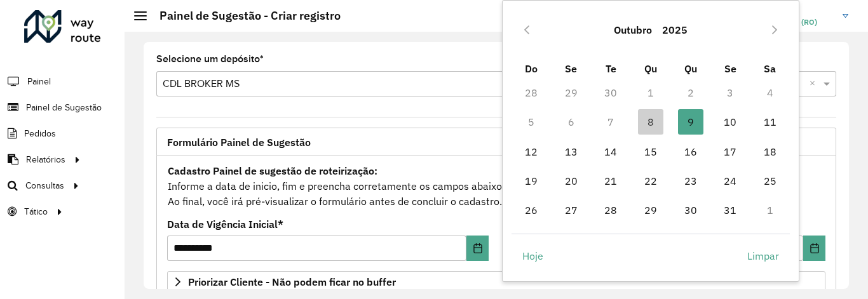  I want to click on span: Clear all, so click(815, 84).